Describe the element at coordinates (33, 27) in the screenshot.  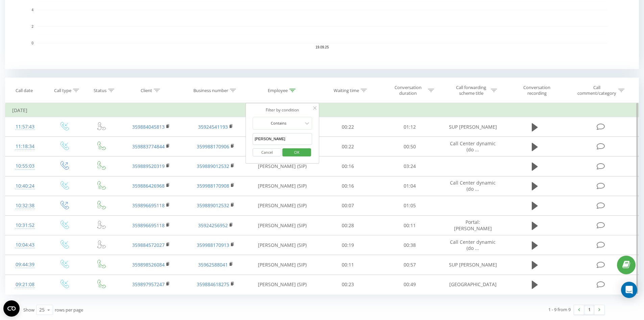
I see `text: 2` at that location.